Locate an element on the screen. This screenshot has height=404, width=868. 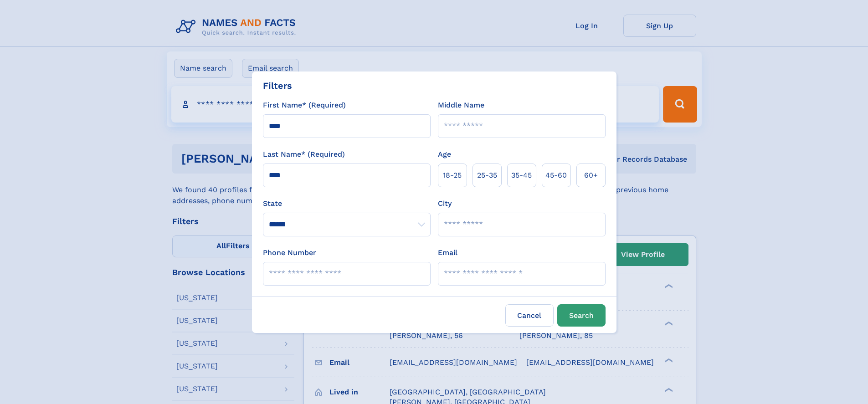
label: Cancel is located at coordinates (529, 315).